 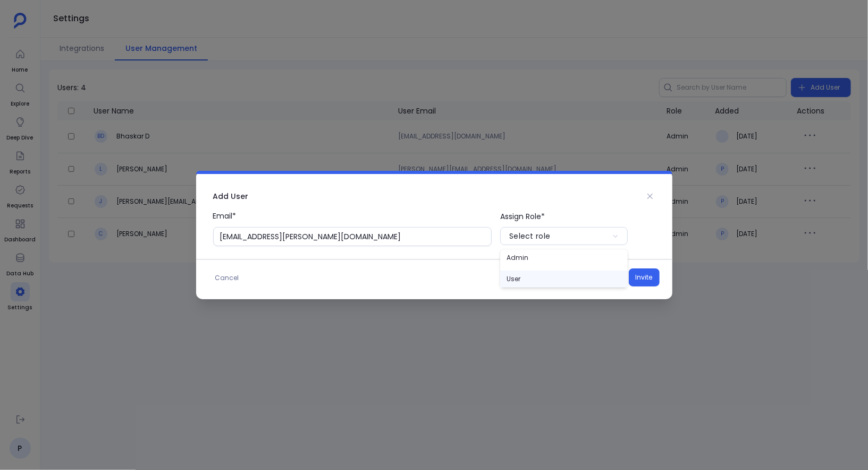 I want to click on button: Cancel, so click(x=227, y=278).